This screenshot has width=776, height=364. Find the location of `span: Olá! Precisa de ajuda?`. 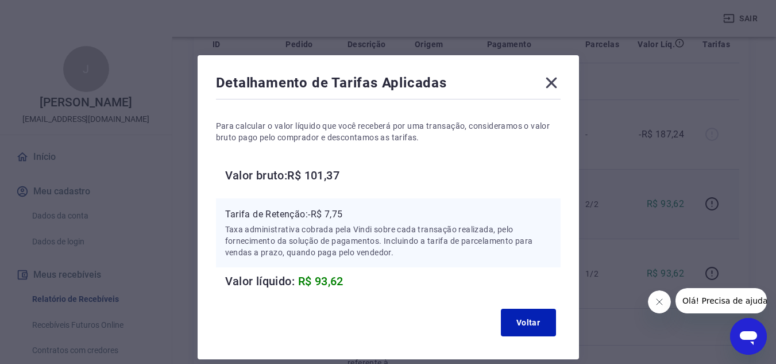

span: Olá! Precisa de ajuda? is located at coordinates (52, 13).